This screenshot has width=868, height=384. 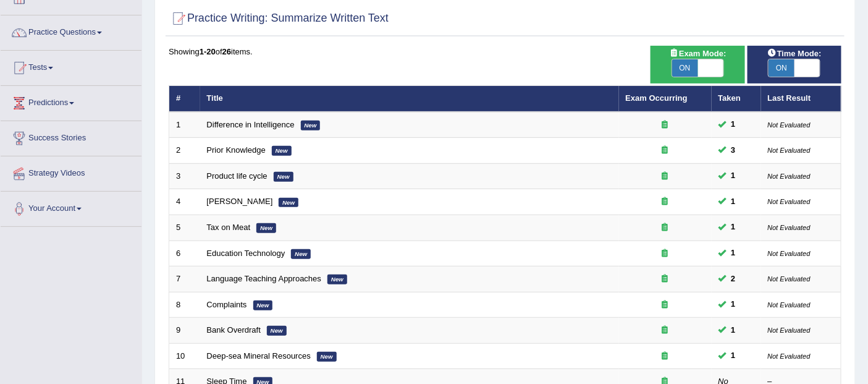 I want to click on span: Exam Mode:, so click(x=698, y=53).